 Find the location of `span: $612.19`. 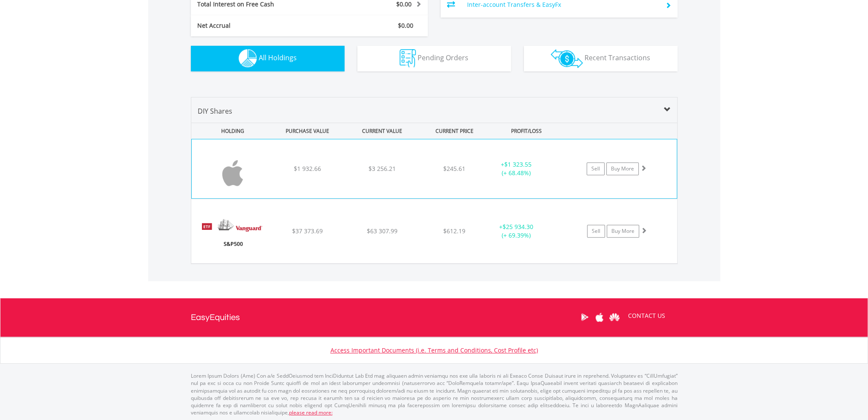

span: $612.19 is located at coordinates (455, 231).